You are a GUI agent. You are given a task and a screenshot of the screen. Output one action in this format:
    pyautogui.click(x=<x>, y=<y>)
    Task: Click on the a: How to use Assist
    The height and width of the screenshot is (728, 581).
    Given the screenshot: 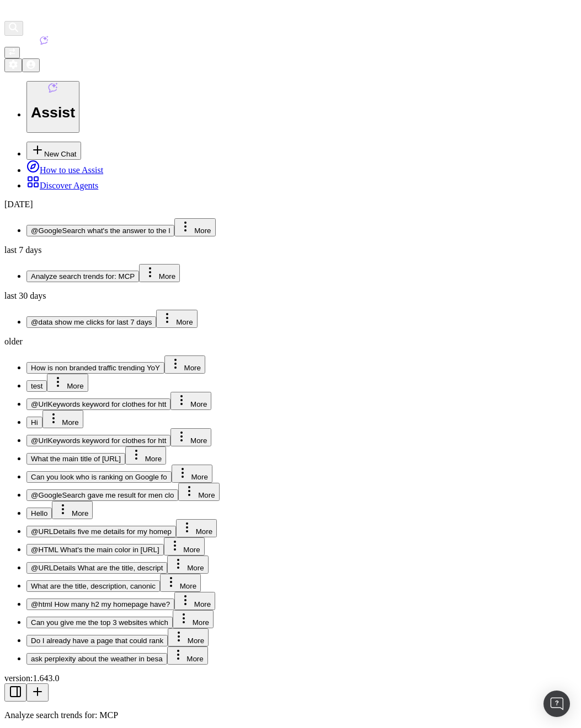 What is the action you would take?
    pyautogui.click(x=64, y=170)
    